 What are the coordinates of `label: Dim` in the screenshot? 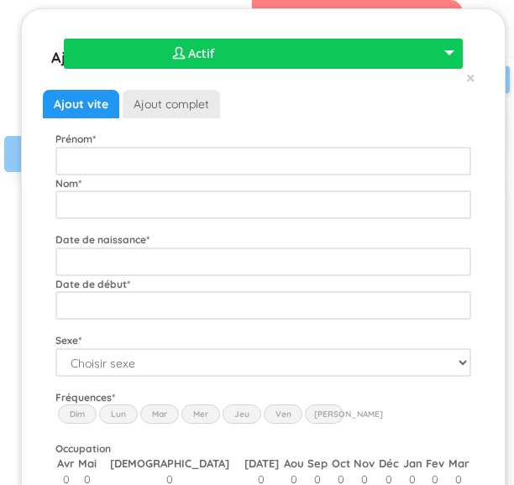 It's located at (77, 414).